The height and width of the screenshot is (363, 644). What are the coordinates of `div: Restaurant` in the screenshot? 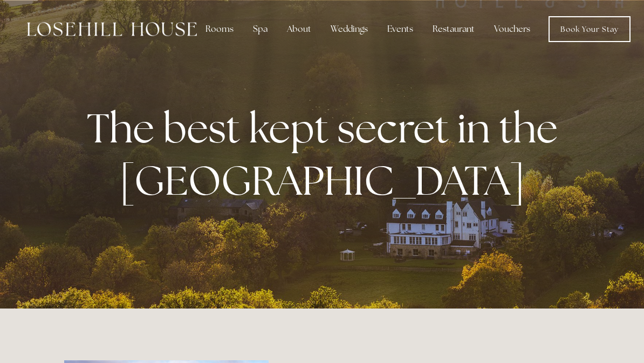 It's located at (454, 29).